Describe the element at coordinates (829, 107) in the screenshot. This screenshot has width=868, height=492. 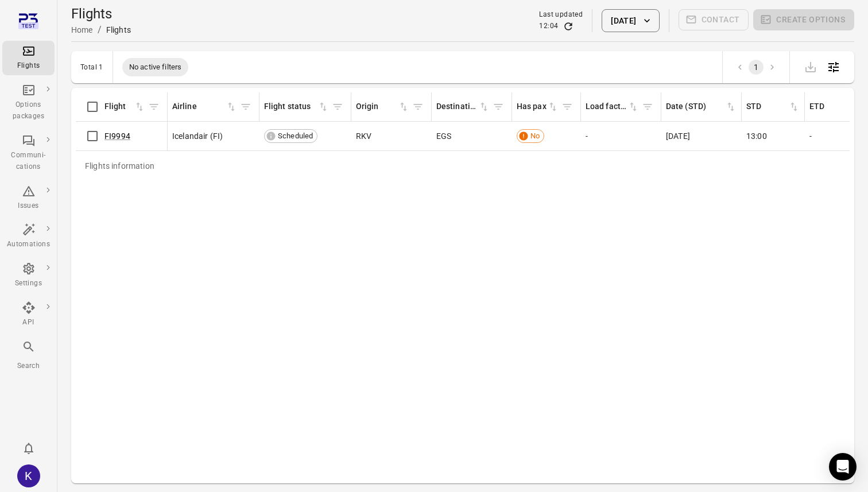
I see `div: ETD` at that location.